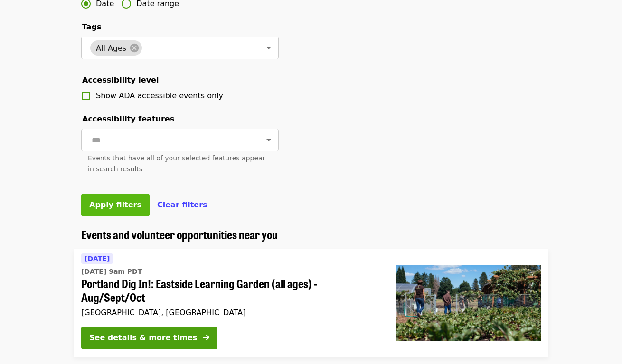  Describe the element at coordinates (91, 27) in the screenshot. I see `span: Tags` at that location.